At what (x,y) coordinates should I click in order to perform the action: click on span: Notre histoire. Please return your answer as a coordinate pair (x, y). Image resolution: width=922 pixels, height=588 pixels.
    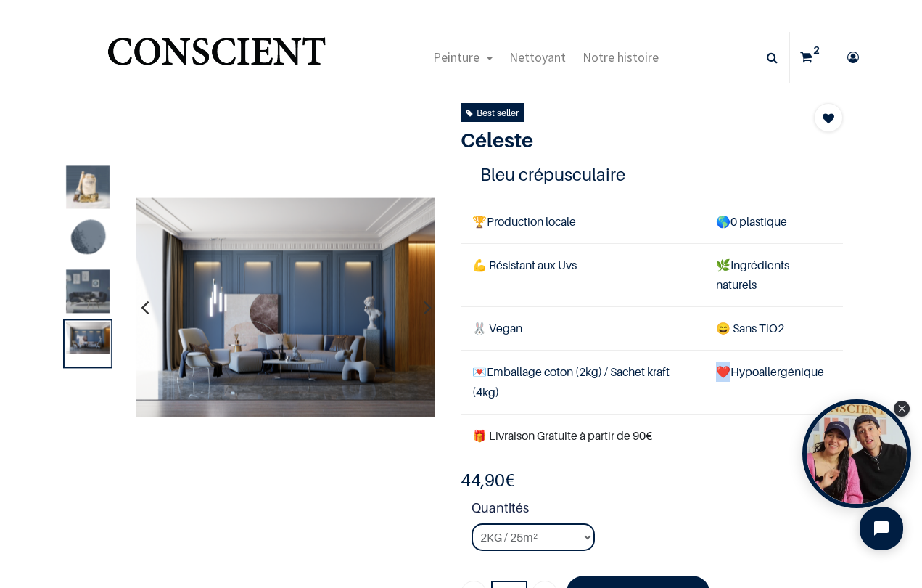
    Looking at the image, I should click on (620, 57).